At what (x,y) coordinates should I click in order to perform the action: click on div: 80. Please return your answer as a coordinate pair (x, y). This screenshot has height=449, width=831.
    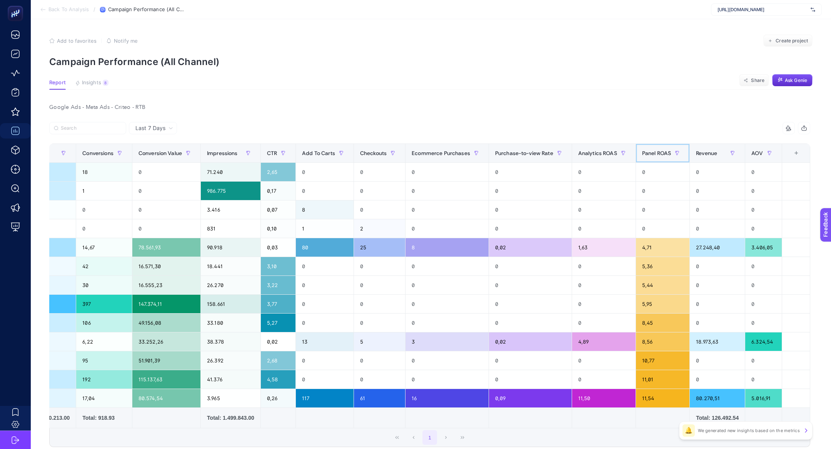
    Looking at the image, I should click on (325, 247).